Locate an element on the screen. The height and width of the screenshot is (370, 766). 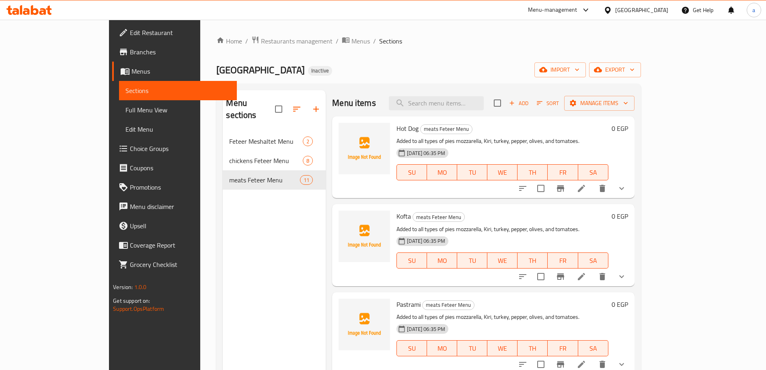
span: Inactive is located at coordinates (320, 70).